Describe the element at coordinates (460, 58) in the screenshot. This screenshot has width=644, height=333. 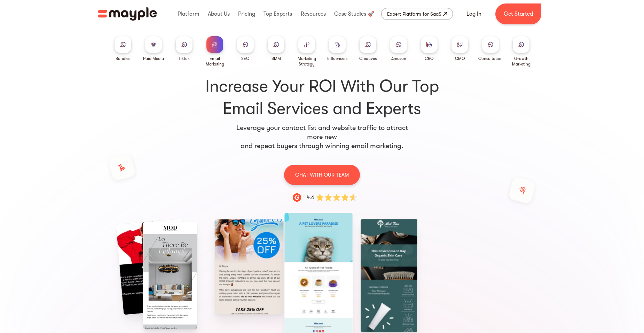
I see `div: CMO` at that location.